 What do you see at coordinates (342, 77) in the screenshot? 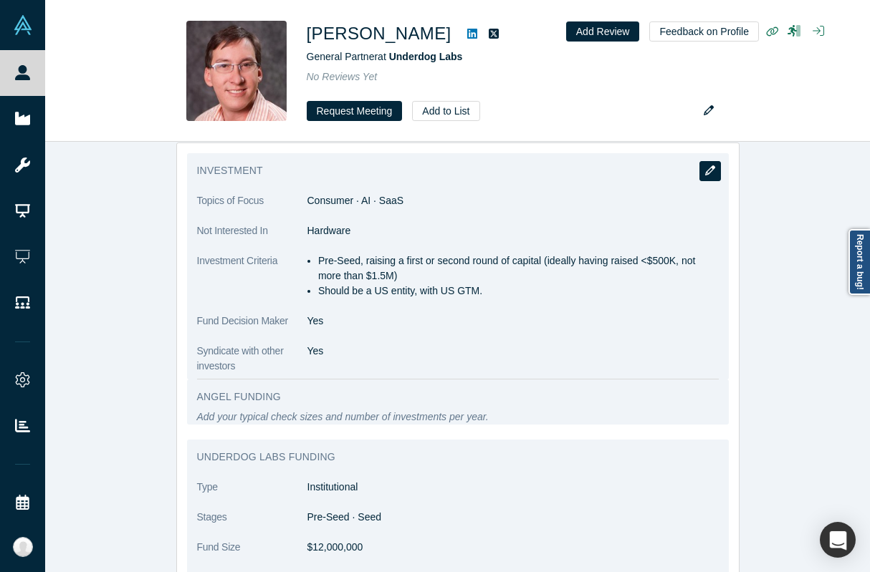
I see `span: No Reviews Yet` at bounding box center [342, 77].